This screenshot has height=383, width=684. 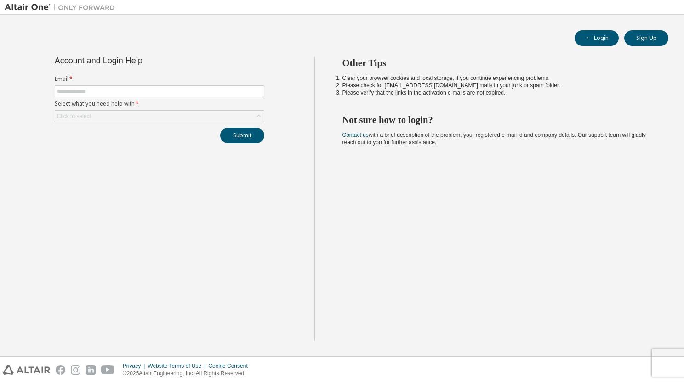 I want to click on li: Please verify that the links in the activation e-mails are not expired., so click(x=497, y=93).